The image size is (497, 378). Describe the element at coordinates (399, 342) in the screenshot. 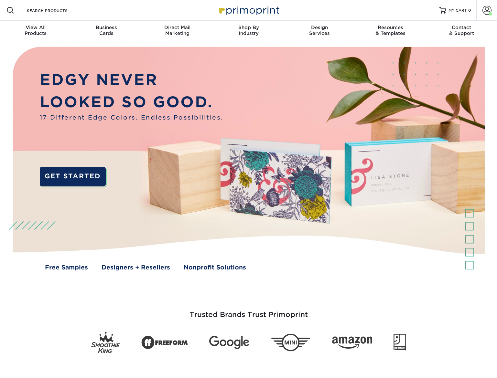

I see `img: Goodwill` at that location.